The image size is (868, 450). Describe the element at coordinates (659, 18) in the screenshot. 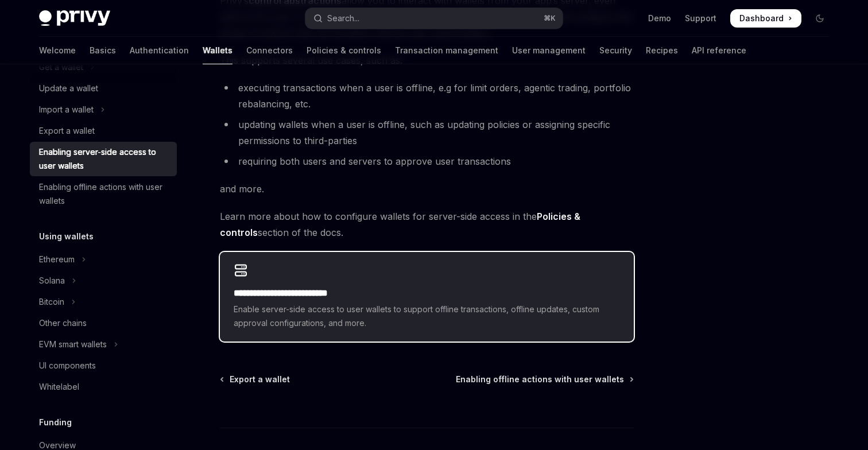

I see `a: Demo` at that location.